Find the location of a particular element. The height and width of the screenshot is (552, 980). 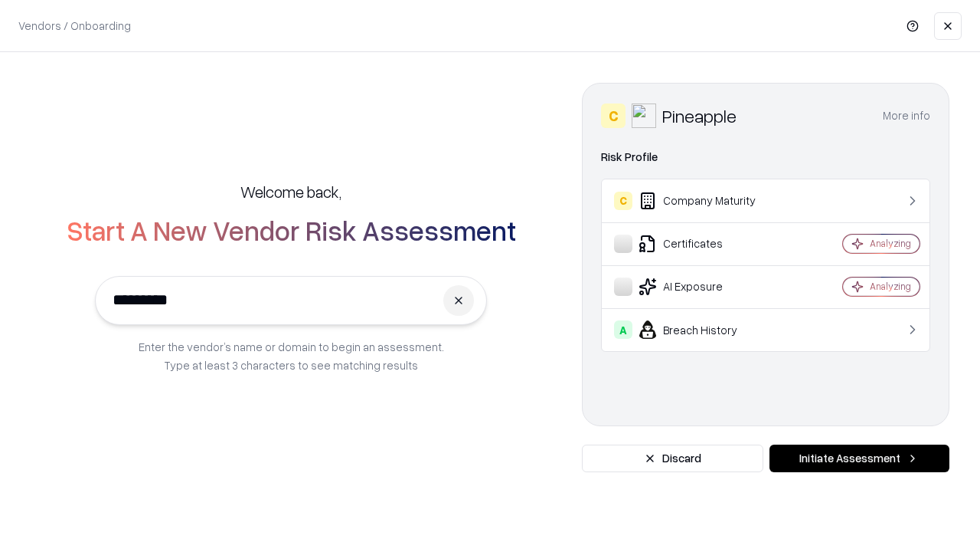

p: Vendors / Onboarding is located at coordinates (75, 25).